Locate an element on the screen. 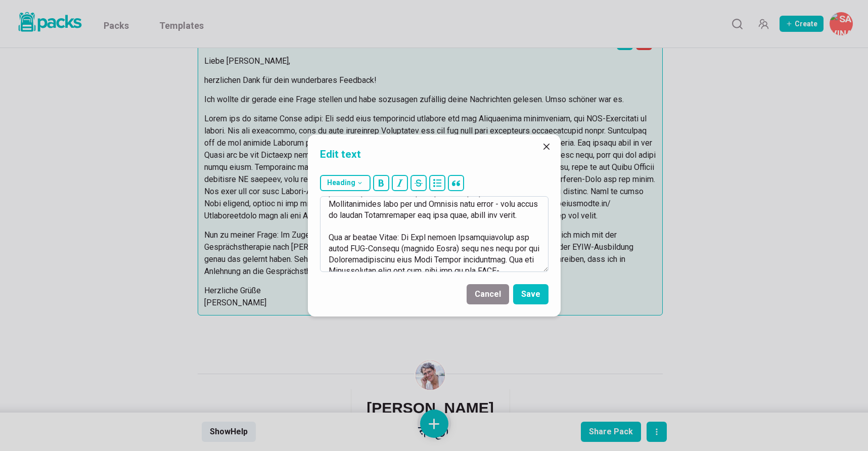  button: bold is located at coordinates (381, 183).